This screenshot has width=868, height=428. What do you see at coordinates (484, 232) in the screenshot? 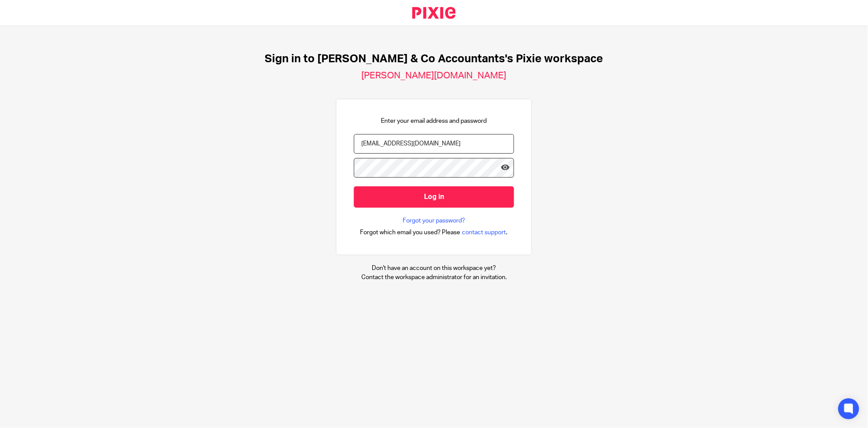
I see `span: contact support` at bounding box center [484, 232].